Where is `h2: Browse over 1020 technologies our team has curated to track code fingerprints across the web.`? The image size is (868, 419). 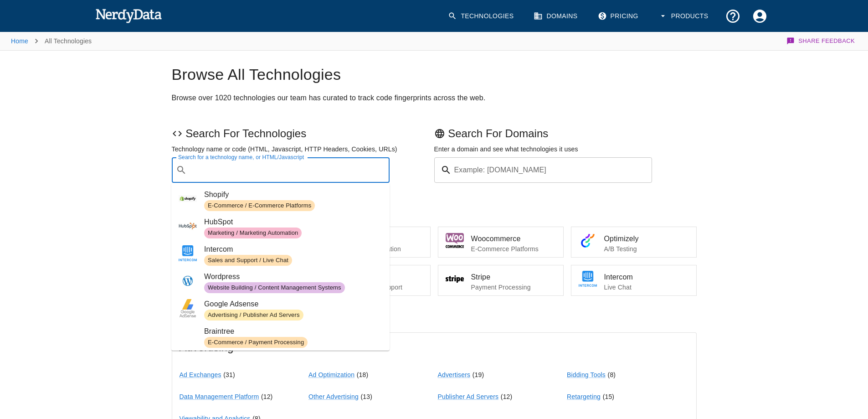
h2: Browse over 1020 technologies our team has curated to track code fingerprints across the web. is located at coordinates (434, 98).